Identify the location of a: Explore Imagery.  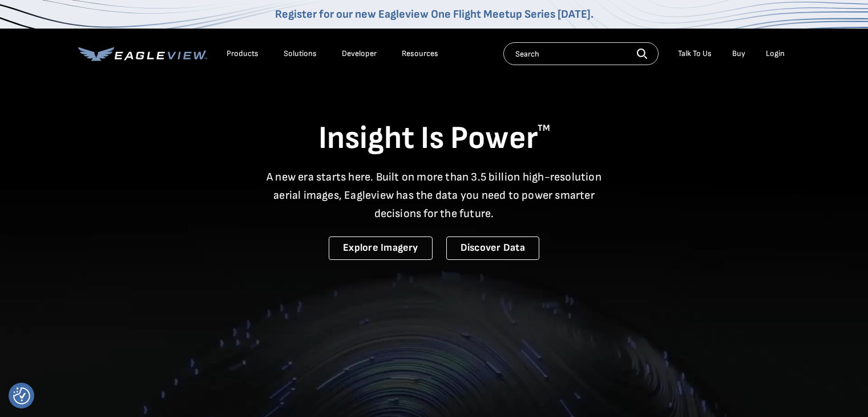
(380, 248).